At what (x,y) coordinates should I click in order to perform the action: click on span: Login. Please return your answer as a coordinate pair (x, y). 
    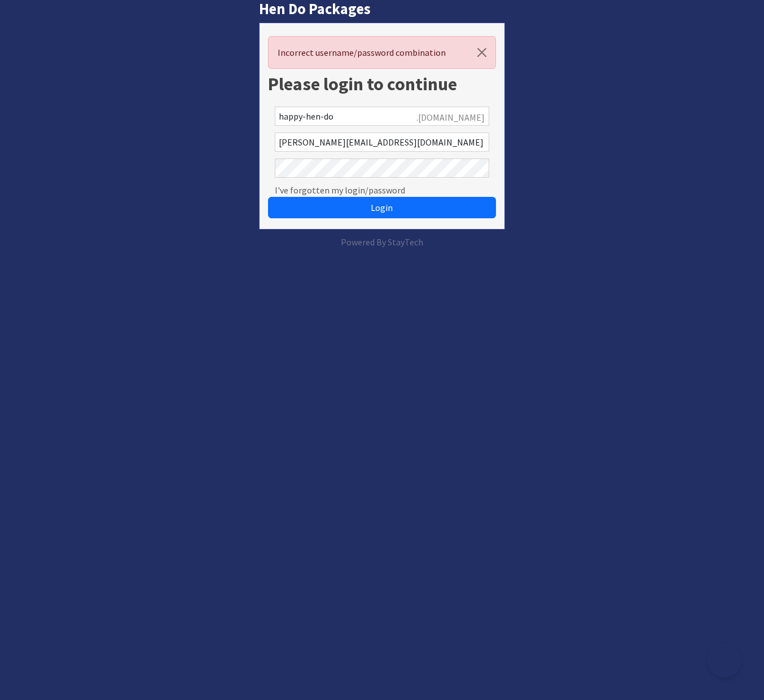
    Looking at the image, I should click on (382, 208).